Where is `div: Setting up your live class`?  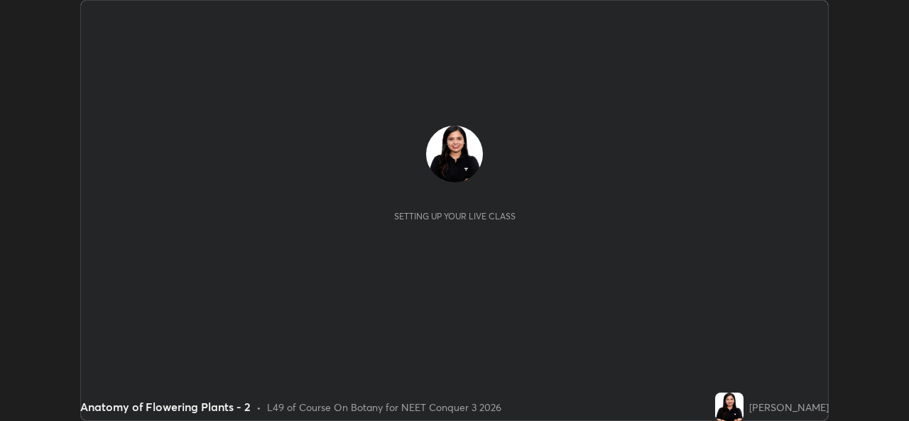
div: Setting up your live class is located at coordinates (454, 216).